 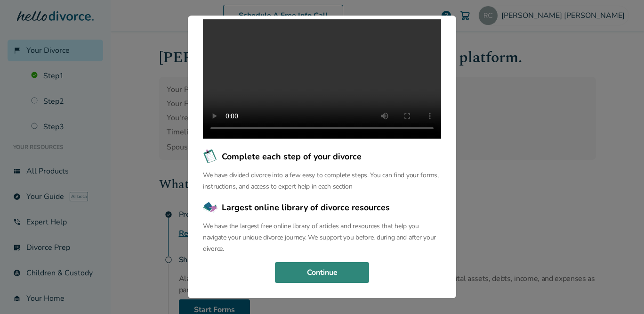 I want to click on span: Largest online library of divorce resources, so click(x=306, y=207).